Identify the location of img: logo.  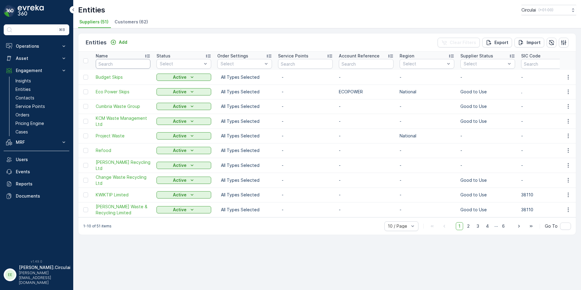
(10, 11).